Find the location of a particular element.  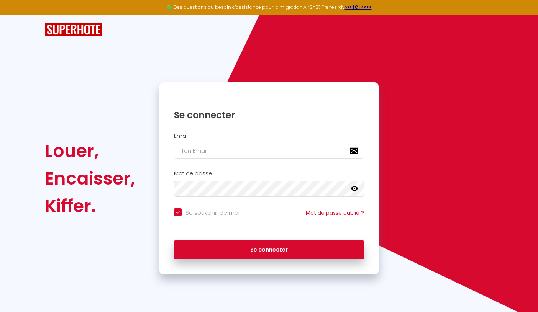

a: >>> ICI <<<< is located at coordinates (358, 7).